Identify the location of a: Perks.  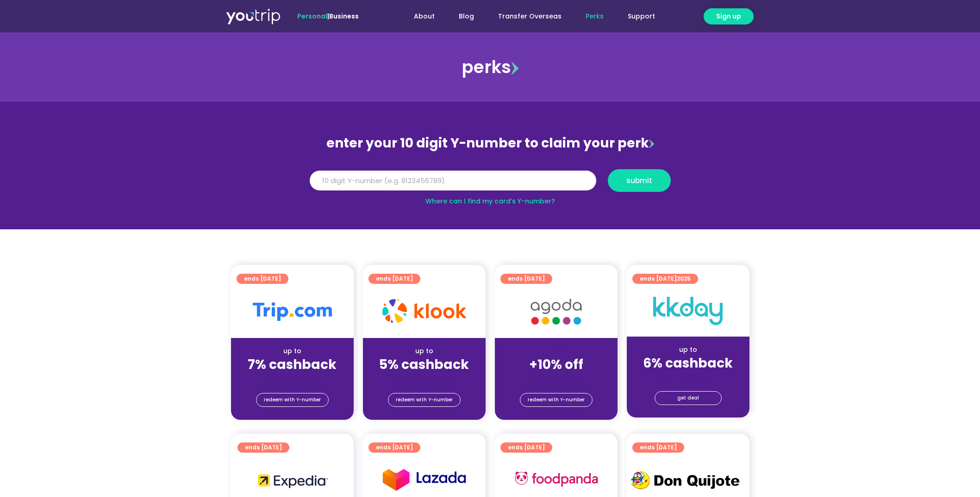
(594, 16).